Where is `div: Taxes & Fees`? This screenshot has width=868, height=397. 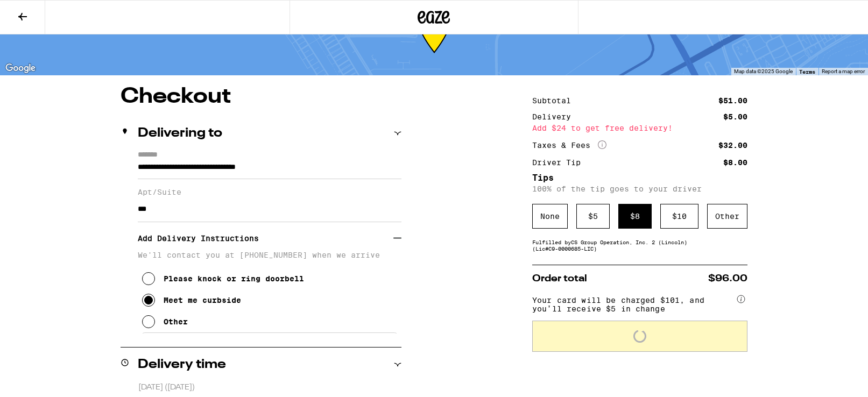
div: Taxes & Fees is located at coordinates (569, 145).